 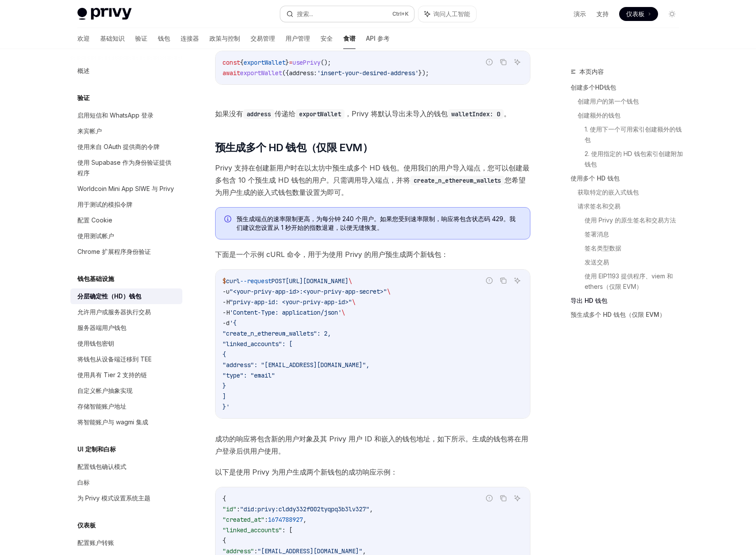 I want to click on font: Privy 支持在创建新用户时在以太坊中预生成多个 HD 钱包。使用我们的用户导入端点，您可以创建最多包含 10 个预生成 HD 钱包的用户。只需调用导入端点，并将, so click(x=372, y=174).